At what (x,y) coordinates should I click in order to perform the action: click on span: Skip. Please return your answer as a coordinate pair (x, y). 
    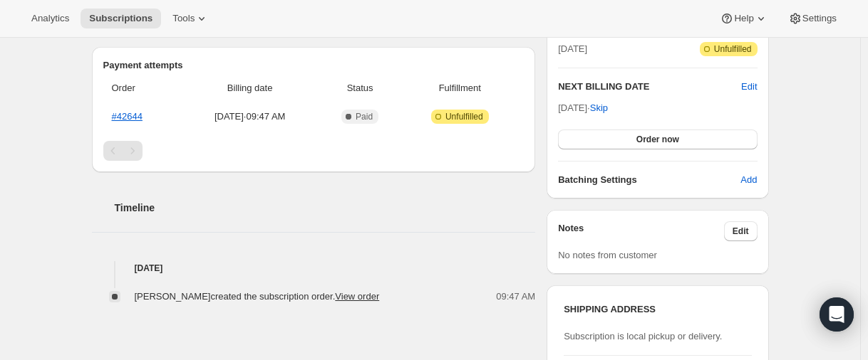
    Looking at the image, I should click on (599, 108).